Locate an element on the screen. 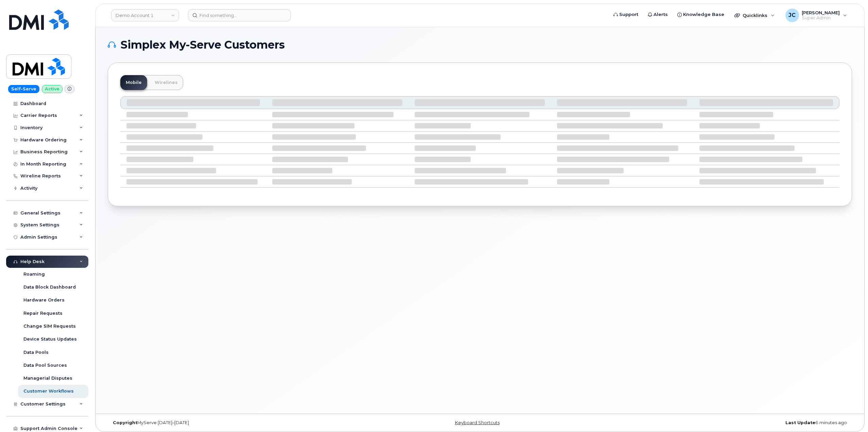 This screenshot has height=432, width=868. strong: Copyright is located at coordinates (125, 422).